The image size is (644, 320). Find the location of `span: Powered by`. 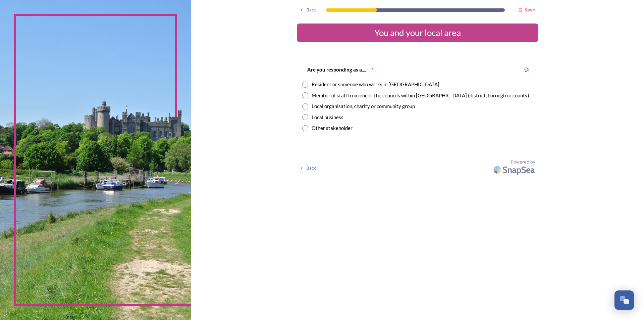

span: Powered by is located at coordinates (523, 162).